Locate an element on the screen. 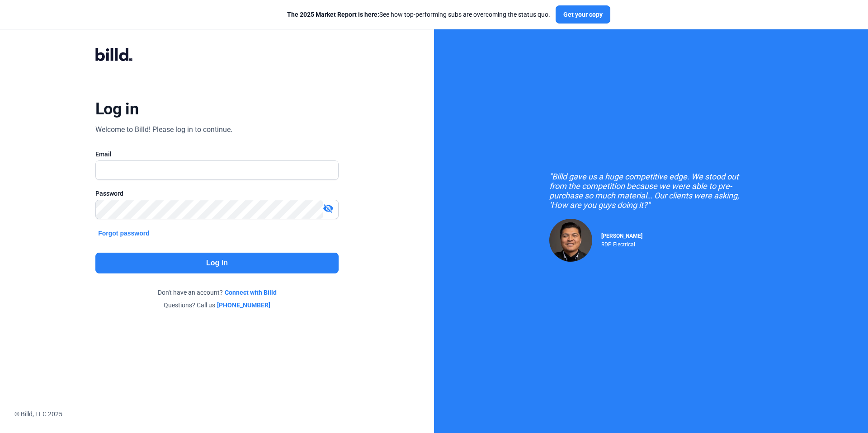 The width and height of the screenshot is (868, 433). div: Log in is located at coordinates (116, 109).